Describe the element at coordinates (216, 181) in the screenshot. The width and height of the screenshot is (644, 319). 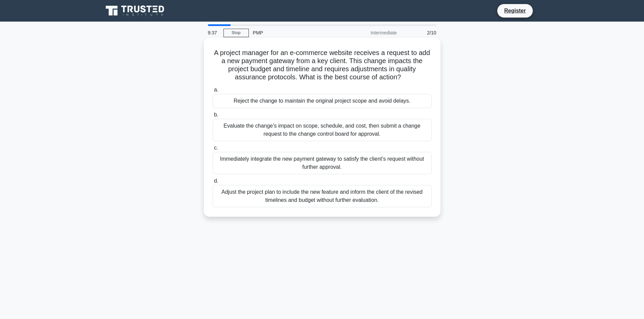
I see `span: d.` at that location.